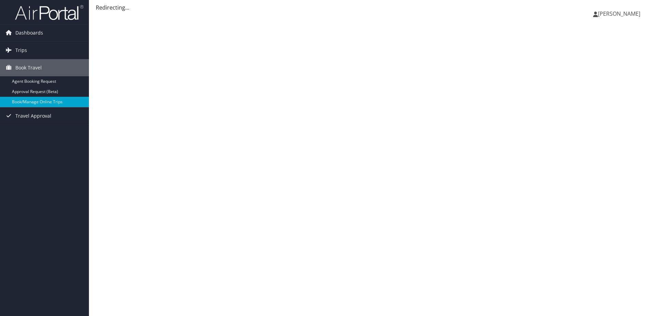  I want to click on span: Travel Approval, so click(33, 116).